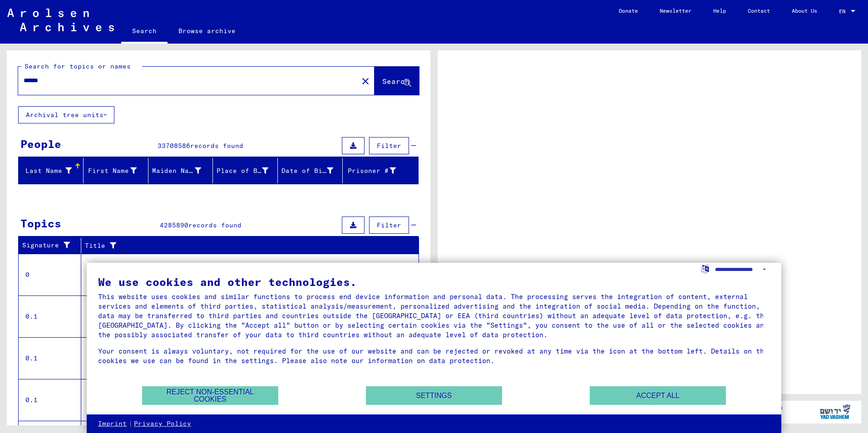 The width and height of the screenshot is (868, 433). Describe the element at coordinates (174, 225) in the screenshot. I see `span: 4285890` at that location.